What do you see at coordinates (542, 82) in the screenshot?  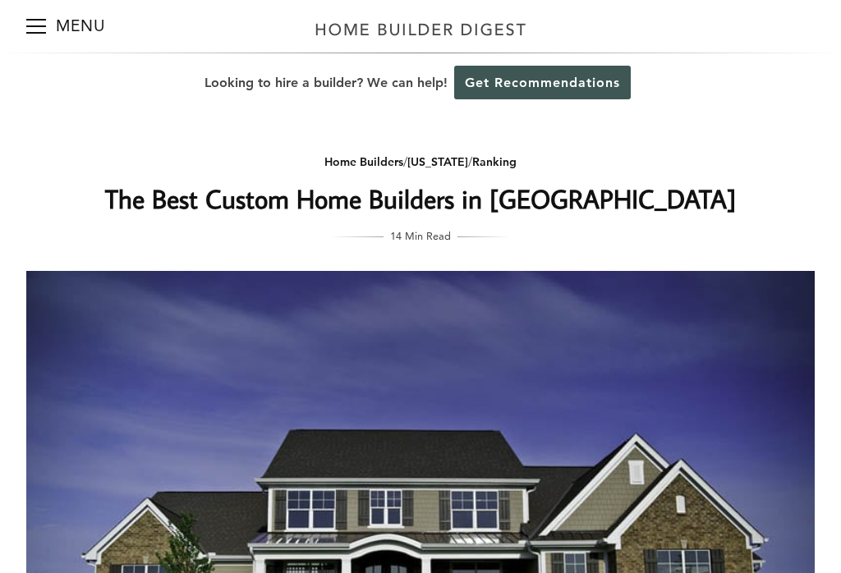 I see `a: Get Recommendations` at bounding box center [542, 82].